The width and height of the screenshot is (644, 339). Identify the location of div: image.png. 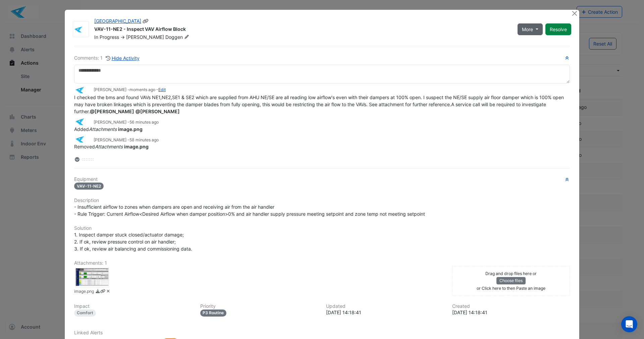
(92, 278).